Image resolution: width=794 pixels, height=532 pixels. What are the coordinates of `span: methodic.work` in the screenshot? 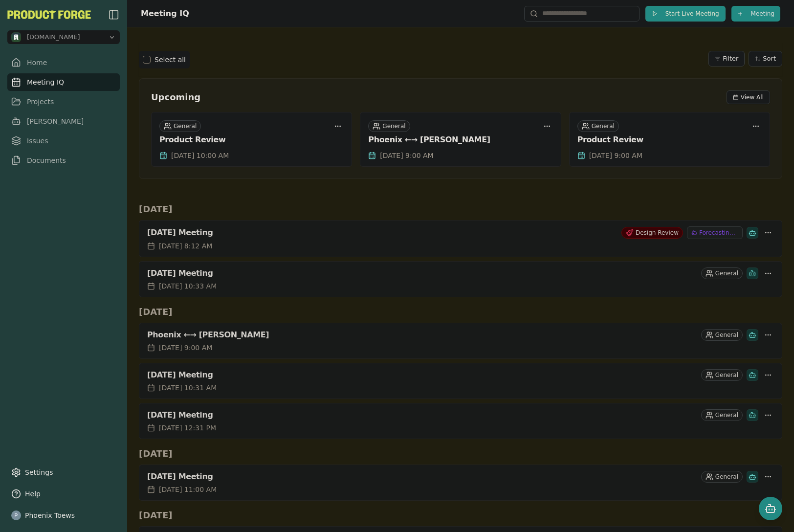 It's located at (53, 37).